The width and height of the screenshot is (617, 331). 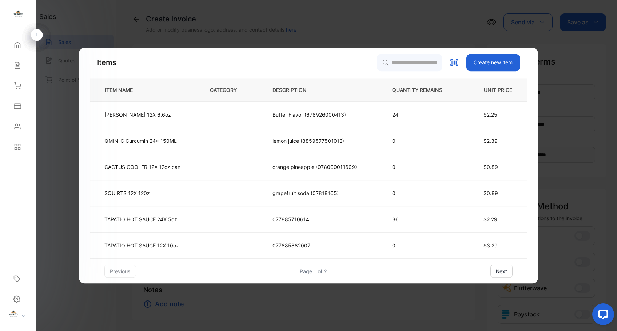 I want to click on p: UNIT PRICE, so click(x=496, y=90).